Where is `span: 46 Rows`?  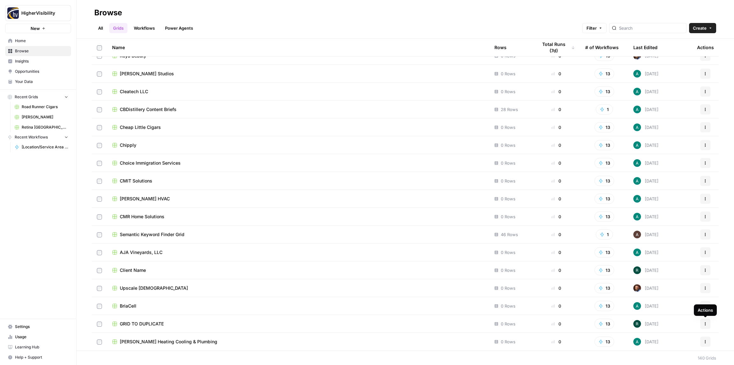
span: 46 Rows is located at coordinates (510, 234).